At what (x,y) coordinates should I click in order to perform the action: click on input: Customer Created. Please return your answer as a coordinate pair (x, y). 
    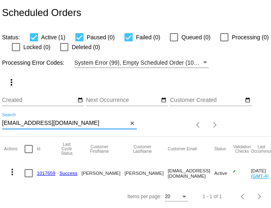
    Looking at the image, I should click on (207, 100).